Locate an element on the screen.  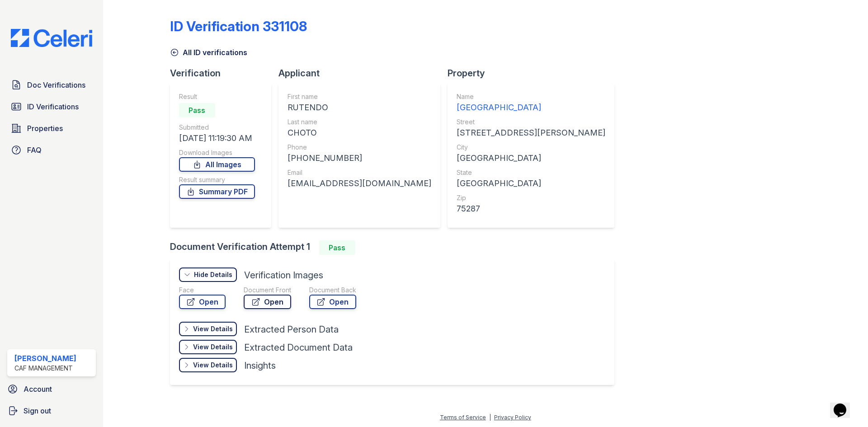
a: Sign out is located at coordinates (52, 411).